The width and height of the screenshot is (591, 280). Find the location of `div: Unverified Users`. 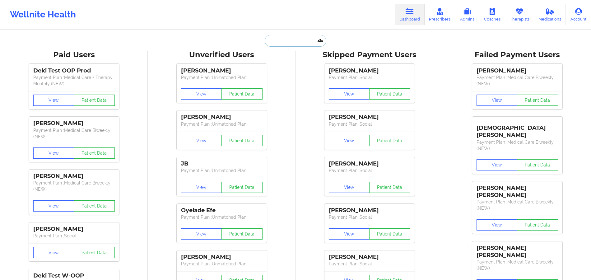

div: Unverified Users is located at coordinates (221, 55).